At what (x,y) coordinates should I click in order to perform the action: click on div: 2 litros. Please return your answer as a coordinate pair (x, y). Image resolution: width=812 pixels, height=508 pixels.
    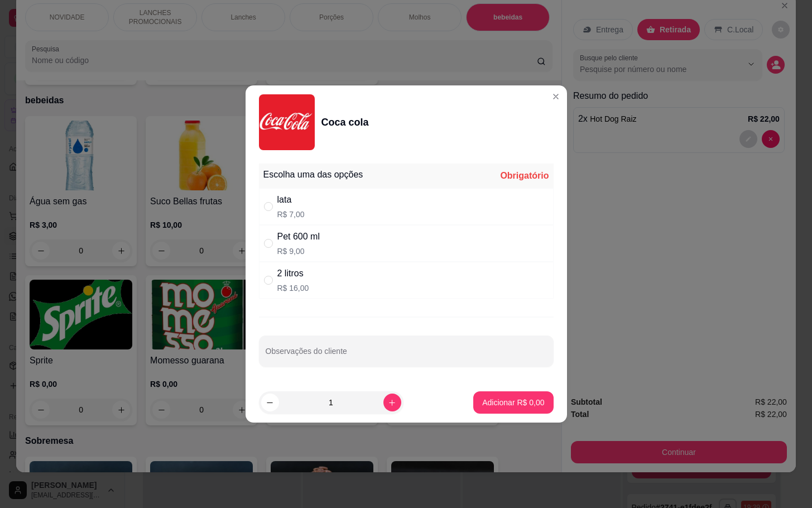
    Looking at the image, I should click on (293, 273).